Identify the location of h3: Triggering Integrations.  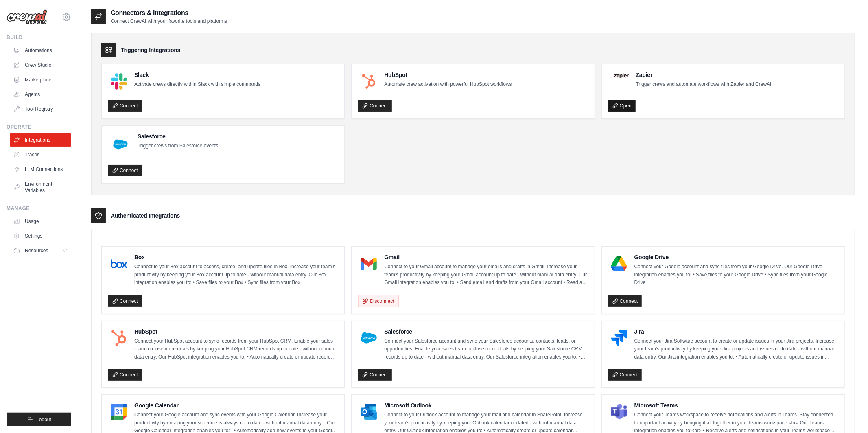
(151, 50).